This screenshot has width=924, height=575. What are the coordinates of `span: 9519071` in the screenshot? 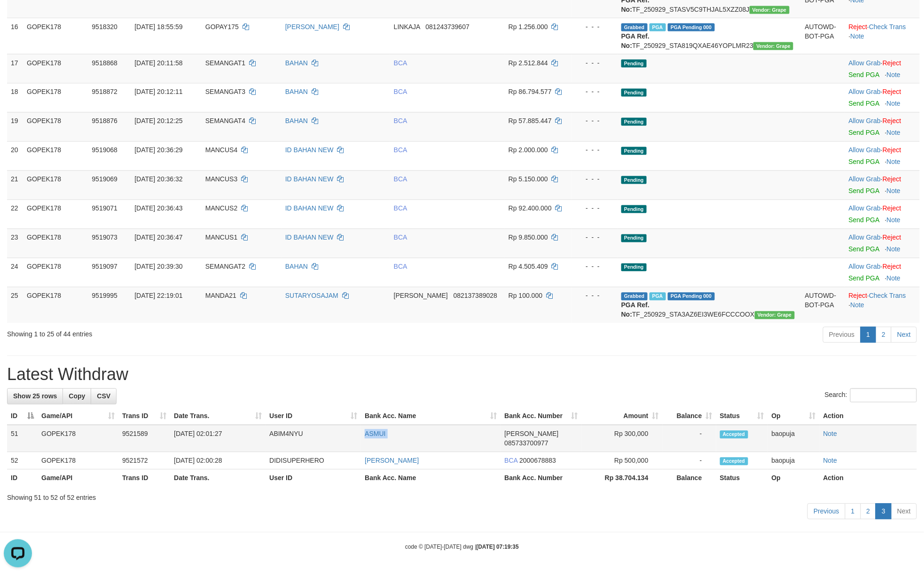 It's located at (104, 209).